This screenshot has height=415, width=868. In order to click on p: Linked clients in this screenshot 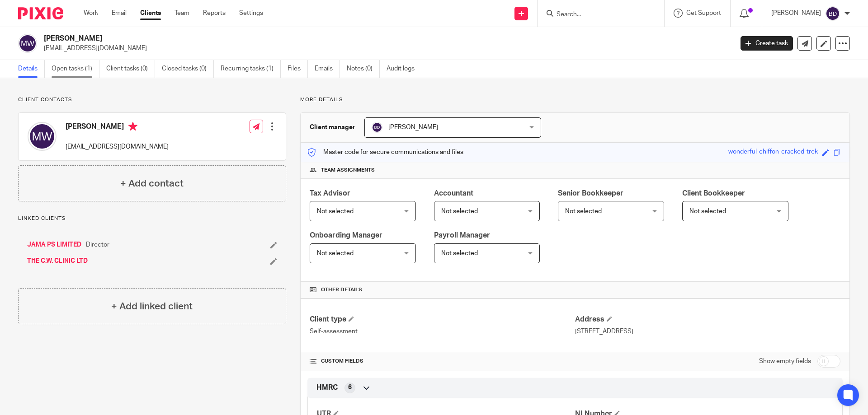, I will do `click(152, 219)`.